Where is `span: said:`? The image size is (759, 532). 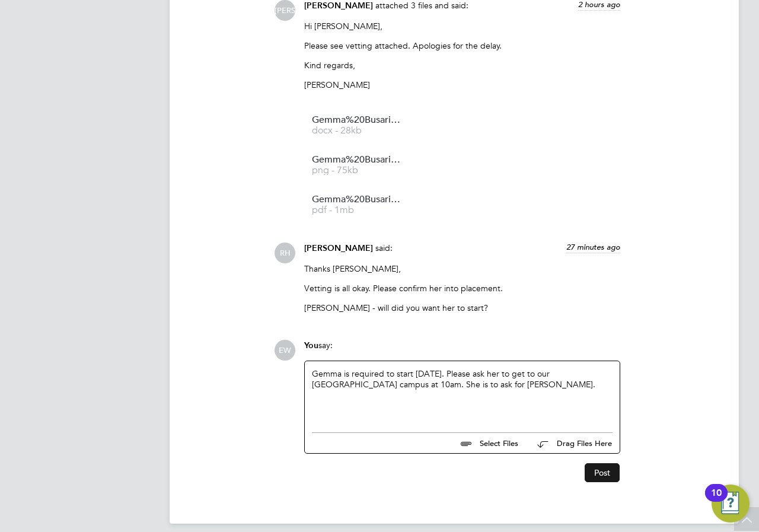
span: said: is located at coordinates (384, 248).